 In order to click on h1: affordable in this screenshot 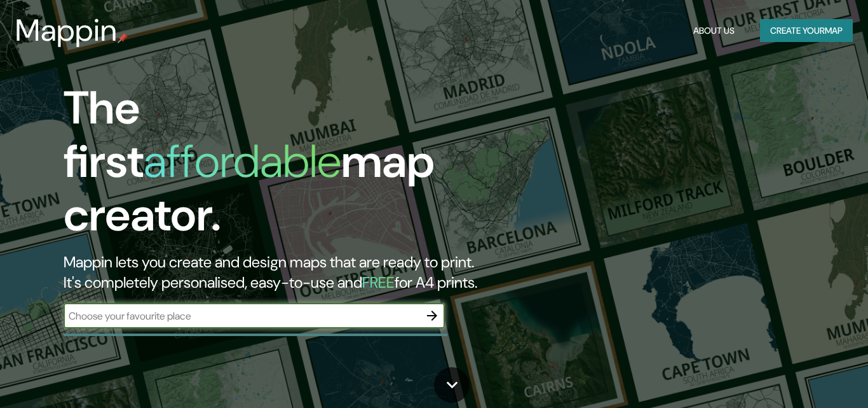, I will do `click(242, 161)`.